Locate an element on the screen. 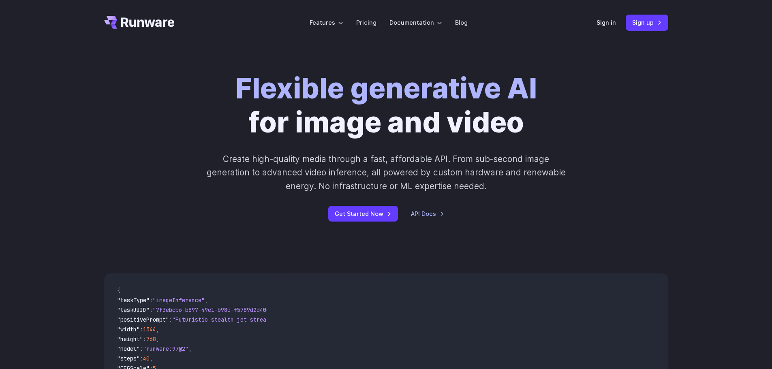 The image size is (772, 369). span: "taskUUID" is located at coordinates (133, 310).